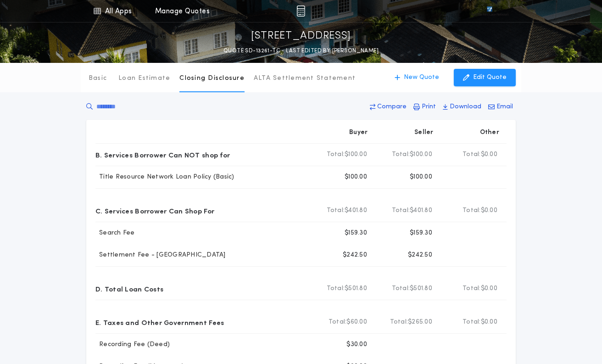  What do you see at coordinates (485, 78) in the screenshot?
I see `button: Edit Quote` at bounding box center [485, 78].